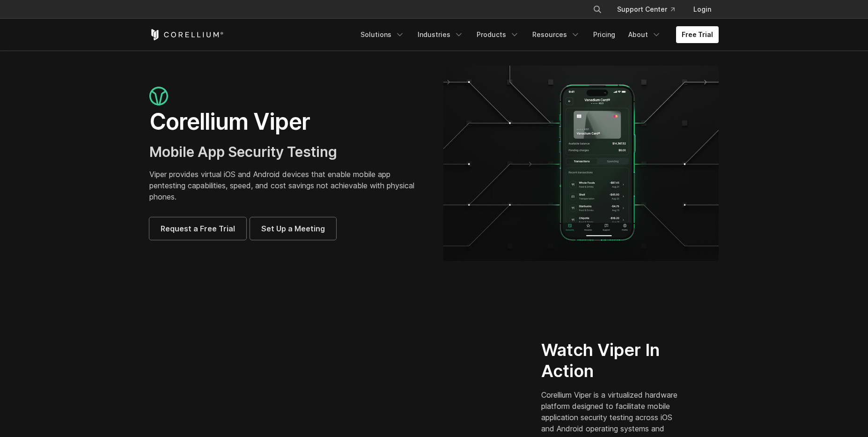 The image size is (868, 437). What do you see at coordinates (159, 96) in the screenshot?
I see `img: viper_icon_large` at bounding box center [159, 96].